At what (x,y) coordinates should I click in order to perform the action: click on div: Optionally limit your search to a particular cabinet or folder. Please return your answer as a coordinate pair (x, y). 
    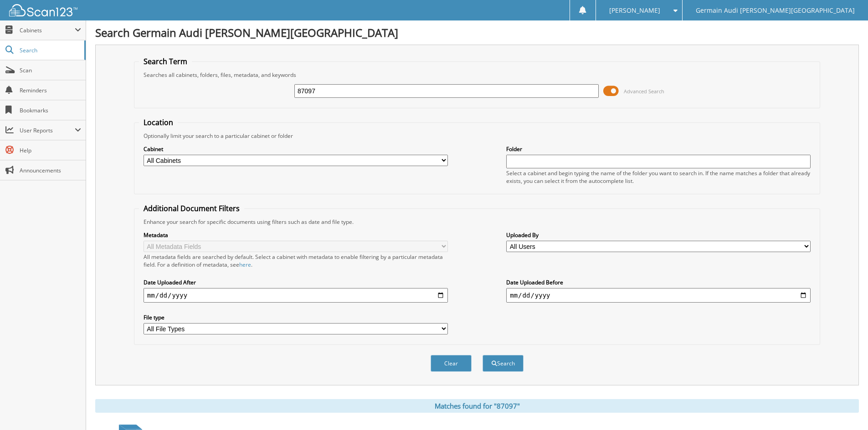
    Looking at the image, I should click on (477, 136).